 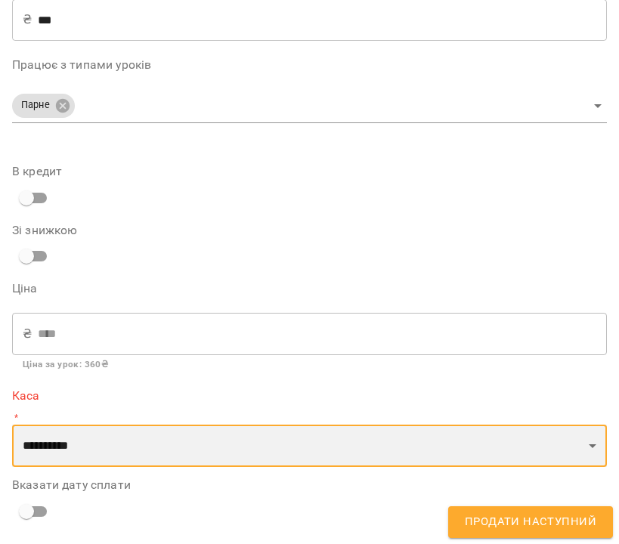 What do you see at coordinates (36, 105) in the screenshot?
I see `span: Парне` at bounding box center [36, 105].